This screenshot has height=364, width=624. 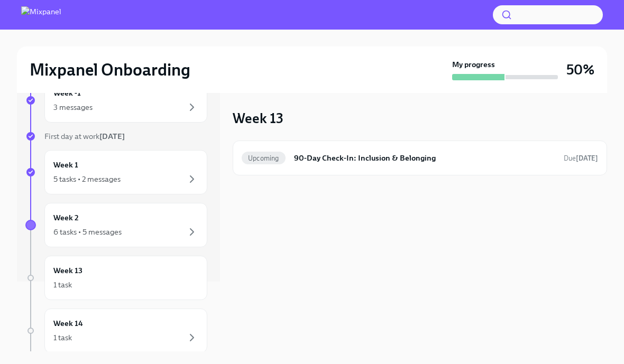 What do you see at coordinates (41, 15) in the screenshot?
I see `img: Mixpanel` at bounding box center [41, 15].